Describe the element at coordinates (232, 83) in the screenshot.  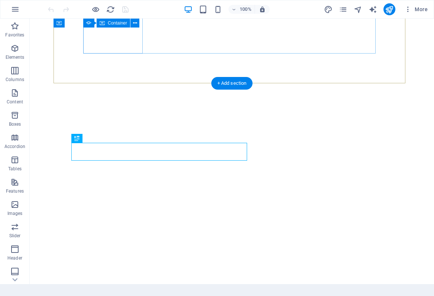
I see `div: + Add section` at that location.